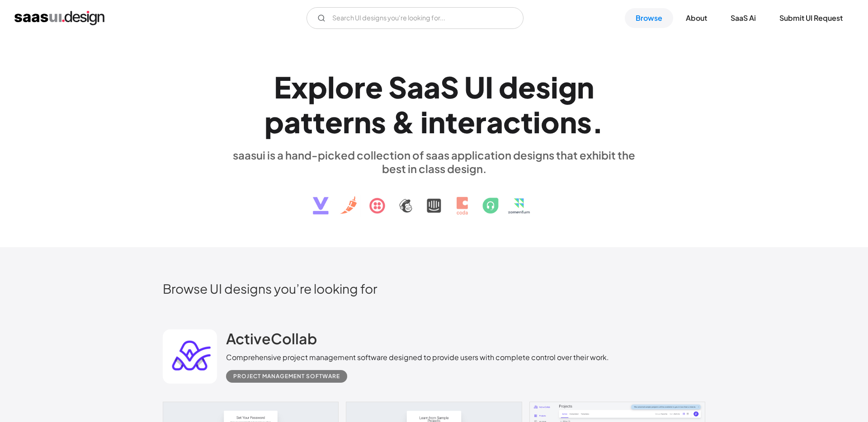 This screenshot has width=868, height=422. I want to click on div: Comprehensive project management software designed to provide users with complete control over th..., so click(417, 357).